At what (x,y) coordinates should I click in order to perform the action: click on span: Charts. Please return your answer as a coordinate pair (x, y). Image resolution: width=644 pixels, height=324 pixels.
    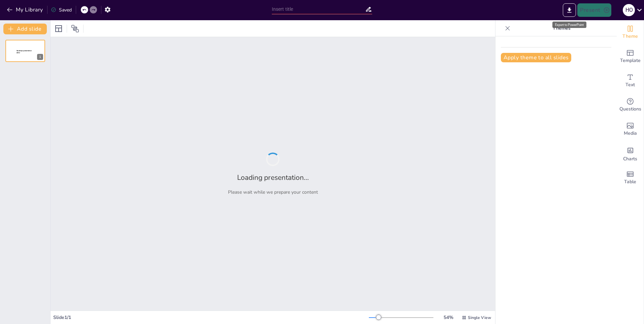
    Looking at the image, I should click on (630, 159).